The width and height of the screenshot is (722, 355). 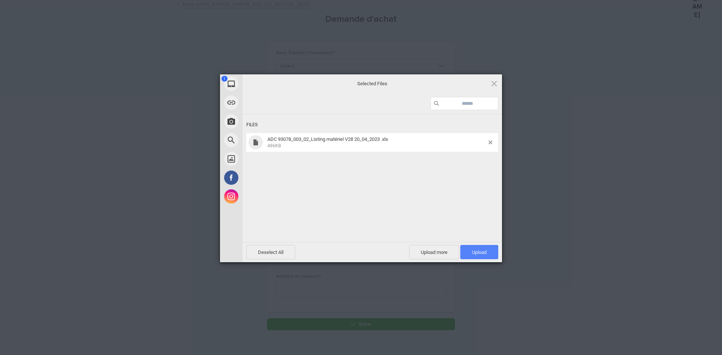 I want to click on span: Selected Files, so click(x=372, y=83).